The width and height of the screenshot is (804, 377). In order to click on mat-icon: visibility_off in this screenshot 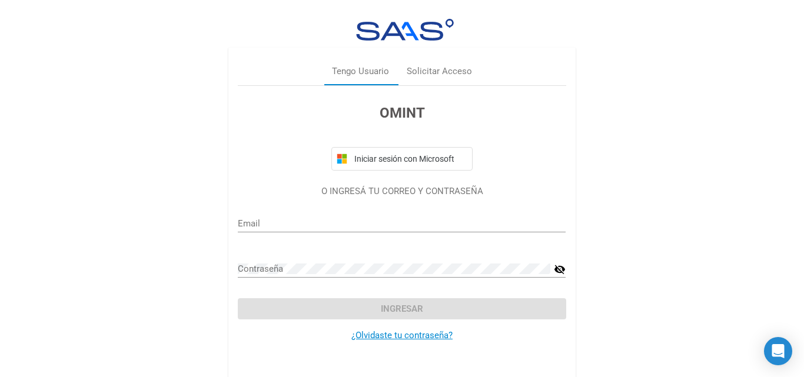, I will do `click(559, 269)`.